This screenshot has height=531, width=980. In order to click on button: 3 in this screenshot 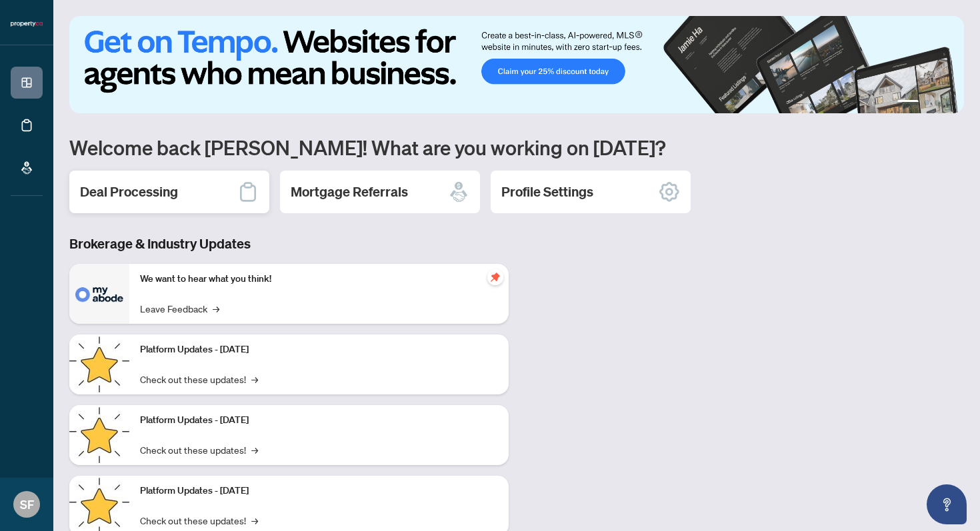, I will do `click(937, 103)`.